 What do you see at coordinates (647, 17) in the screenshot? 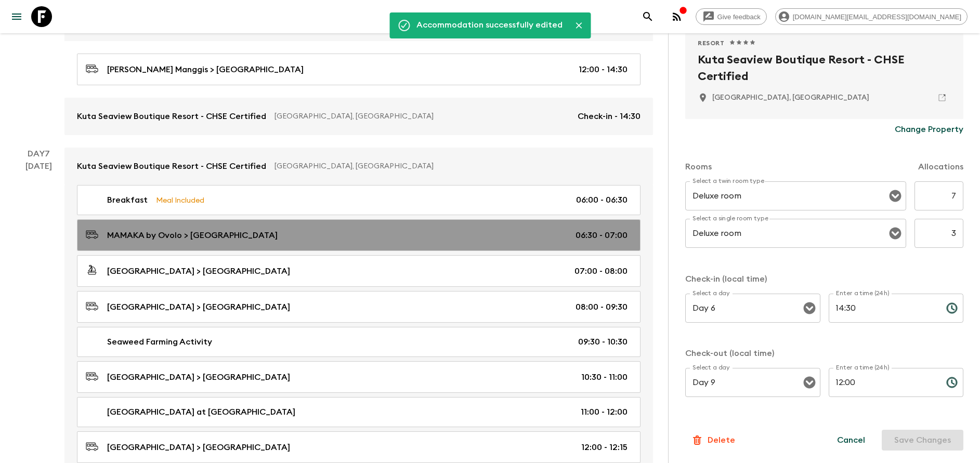
I see `button: search adventures` at bounding box center [647, 17].